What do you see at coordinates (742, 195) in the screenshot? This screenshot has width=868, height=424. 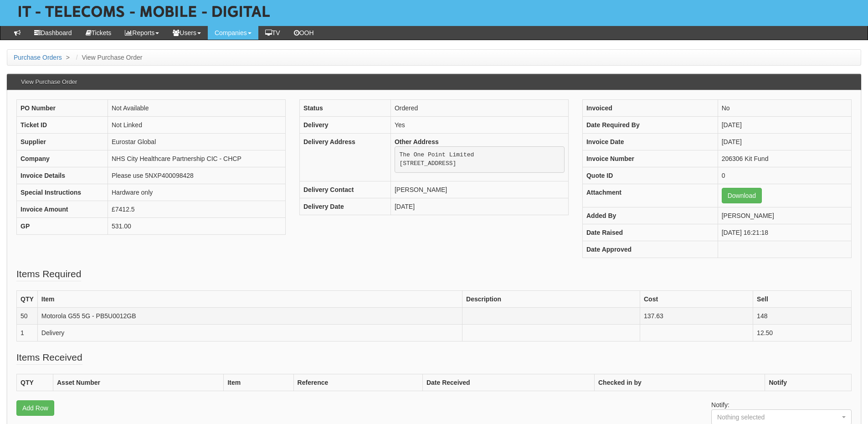 I see `a: Download` at bounding box center [742, 195].